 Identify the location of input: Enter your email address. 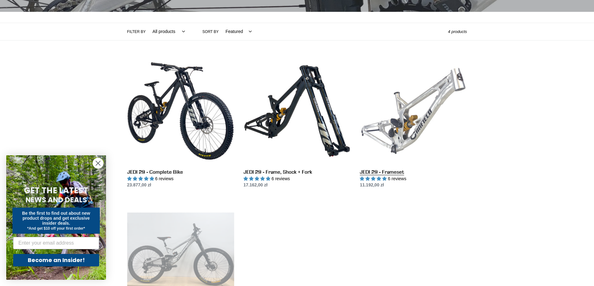
(56, 243).